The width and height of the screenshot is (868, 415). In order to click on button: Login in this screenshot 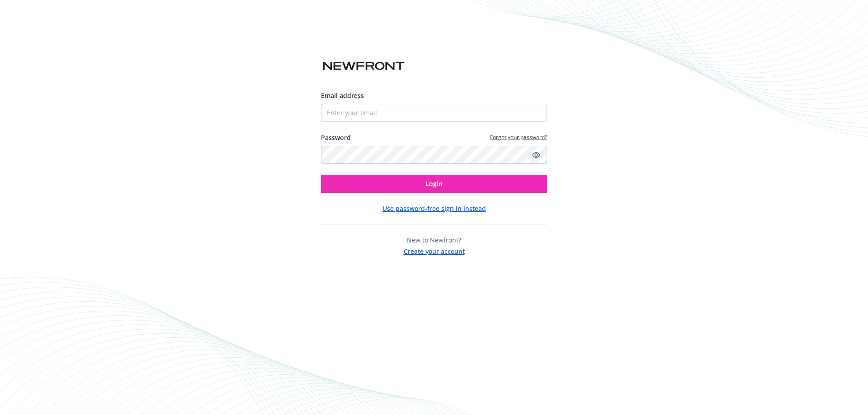, I will do `click(434, 184)`.